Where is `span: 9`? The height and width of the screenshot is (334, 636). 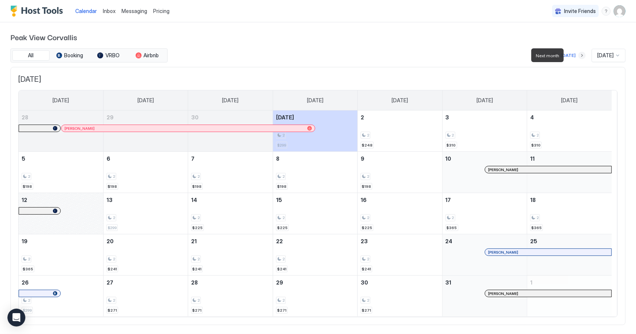
span: 9 is located at coordinates (362, 159).